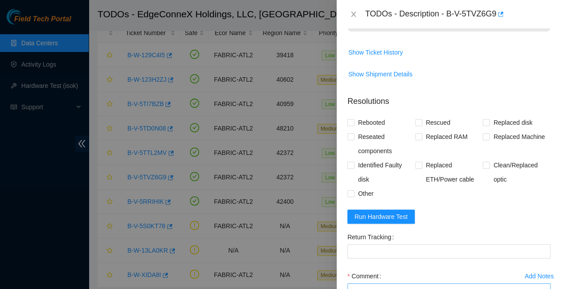 The height and width of the screenshot is (289, 561). What do you see at coordinates (458, 14) in the screenshot?
I see `div: TODOs - Description - B-V-5TVZ6G9` at bounding box center [458, 14].